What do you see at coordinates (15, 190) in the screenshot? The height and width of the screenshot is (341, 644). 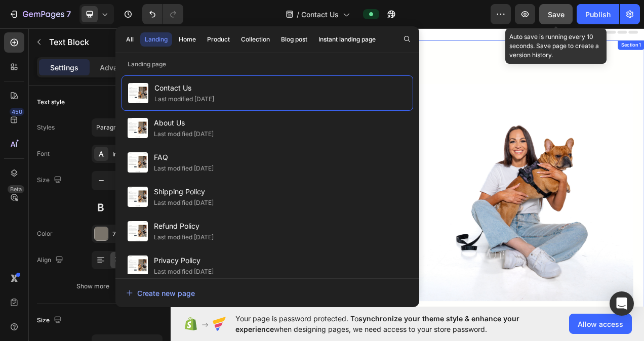 I see `div: Beta` at bounding box center [15, 190].